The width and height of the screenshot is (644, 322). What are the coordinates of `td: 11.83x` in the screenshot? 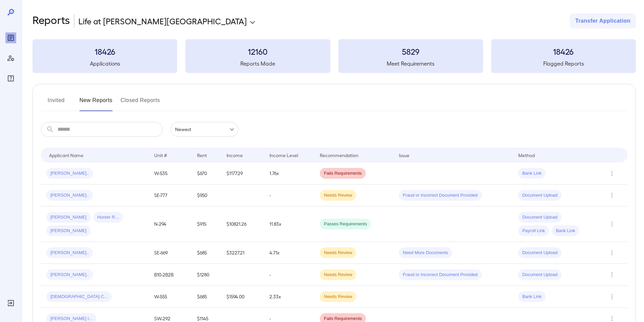 It's located at (289, 224).